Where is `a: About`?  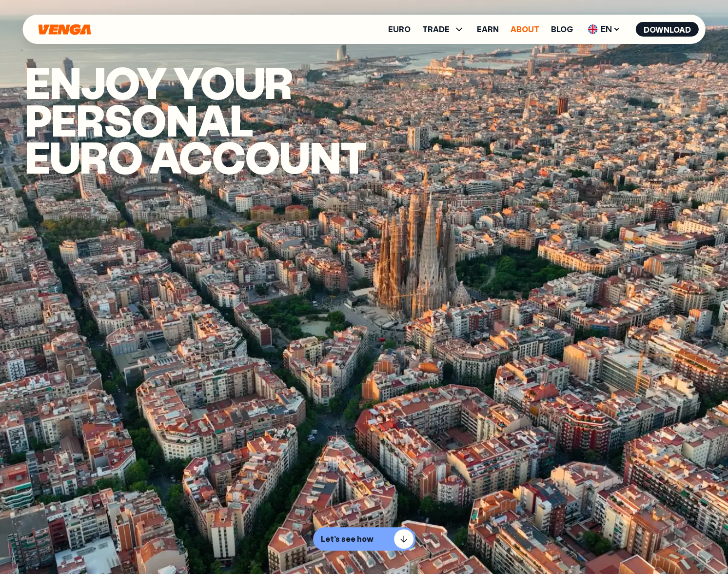 a: About is located at coordinates (525, 29).